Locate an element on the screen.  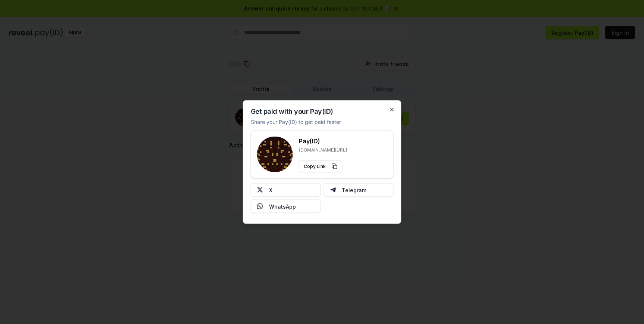
img: X is located at coordinates (260, 190).